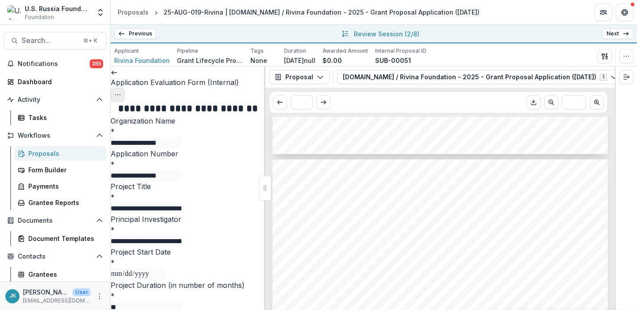 The width and height of the screenshot is (637, 310). Describe the element at coordinates (534, 102) in the screenshot. I see `button: Download PDF` at that location.